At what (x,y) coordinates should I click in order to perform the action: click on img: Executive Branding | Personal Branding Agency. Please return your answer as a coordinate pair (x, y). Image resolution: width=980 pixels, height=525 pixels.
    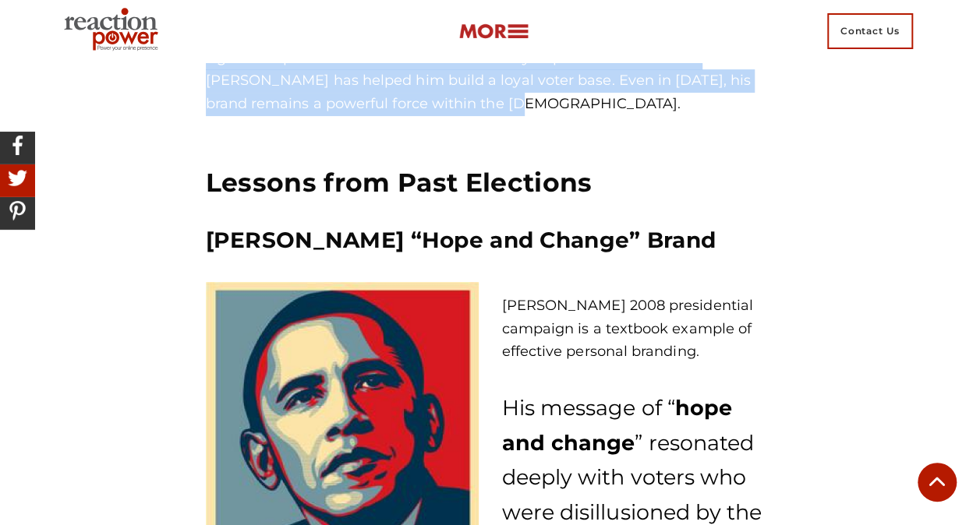
    Looking at the image, I should click on (114, 31).